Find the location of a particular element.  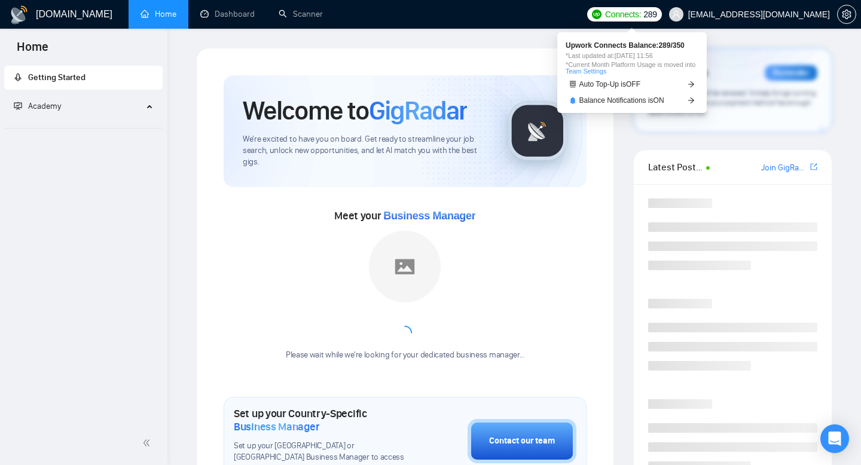

div: Open Intercom Messenger is located at coordinates (835, 439).